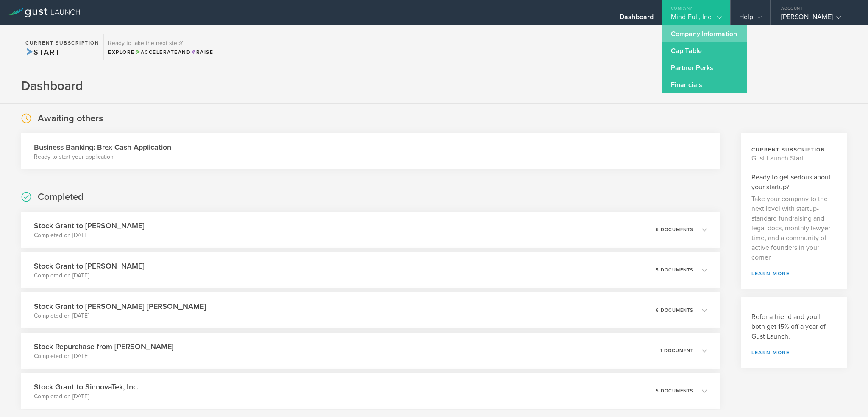 This screenshot has height=417, width=868. I want to click on h3: Ready to get serious about your startup?, so click(794, 182).